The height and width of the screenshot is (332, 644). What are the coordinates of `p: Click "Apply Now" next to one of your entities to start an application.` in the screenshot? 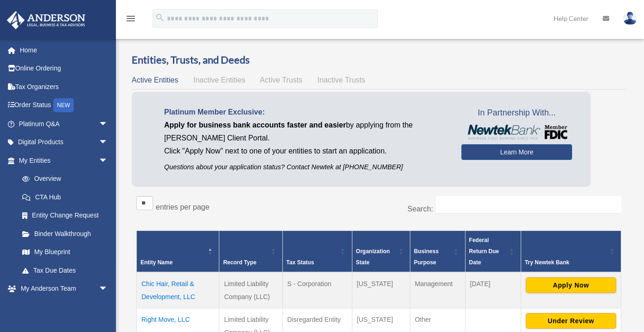 It's located at (305, 151).